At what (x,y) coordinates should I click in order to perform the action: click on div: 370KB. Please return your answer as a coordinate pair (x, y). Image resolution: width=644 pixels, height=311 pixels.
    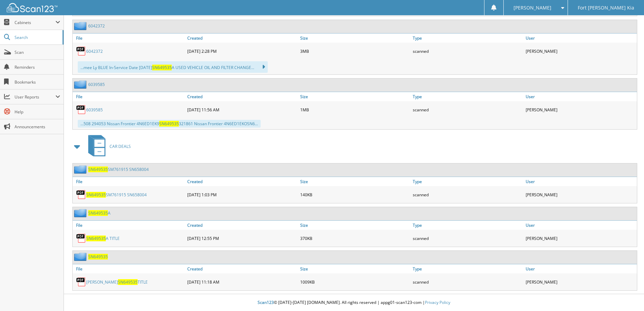
    Looking at the image, I should click on (355, 238).